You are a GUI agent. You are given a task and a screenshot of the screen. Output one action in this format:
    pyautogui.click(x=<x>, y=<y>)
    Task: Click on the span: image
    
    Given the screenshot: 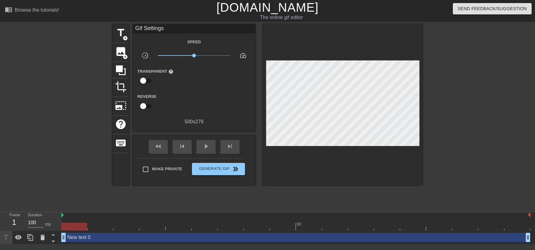 What is the action you would take?
    pyautogui.click(x=121, y=51)
    